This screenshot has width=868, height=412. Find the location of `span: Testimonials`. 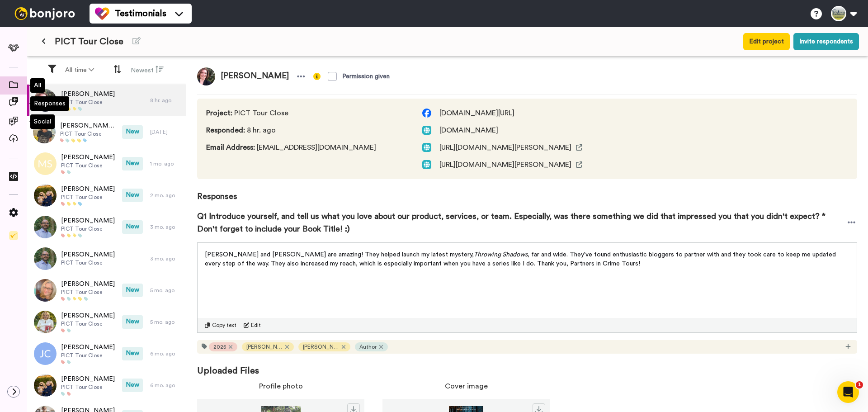

span: Testimonials is located at coordinates (140, 14).